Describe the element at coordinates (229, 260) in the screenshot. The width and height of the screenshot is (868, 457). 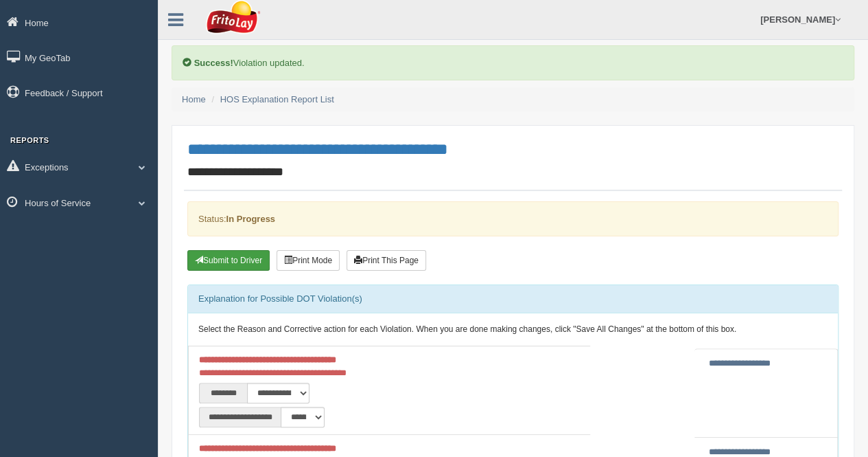
I see `button: Submit To Driver` at that location.